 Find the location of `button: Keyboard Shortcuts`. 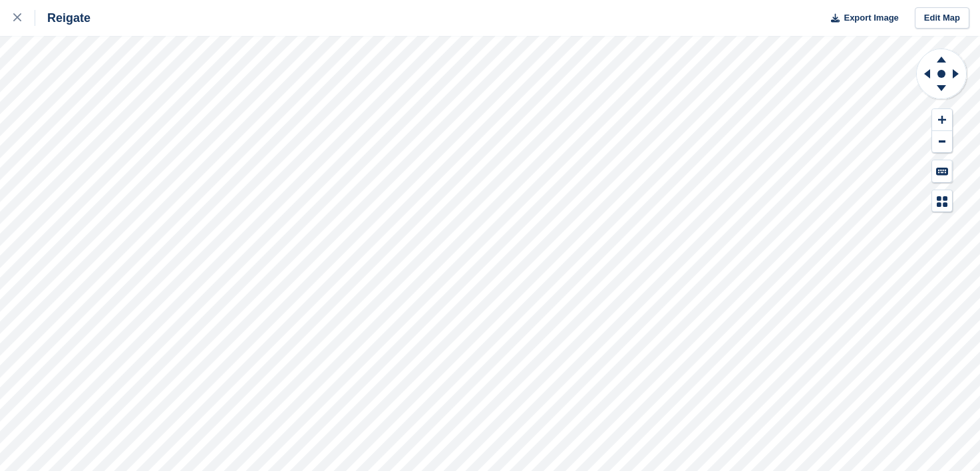

button: Keyboard Shortcuts is located at coordinates (942, 171).